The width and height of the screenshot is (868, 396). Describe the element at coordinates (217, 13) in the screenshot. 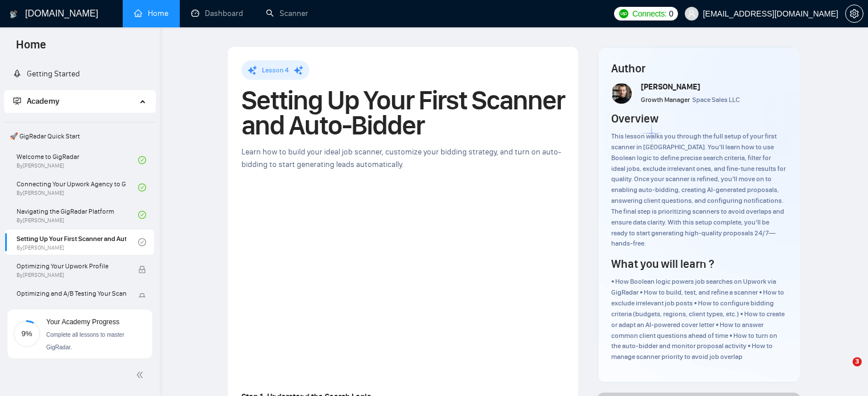

I see `a: dashboardDashboard` at that location.